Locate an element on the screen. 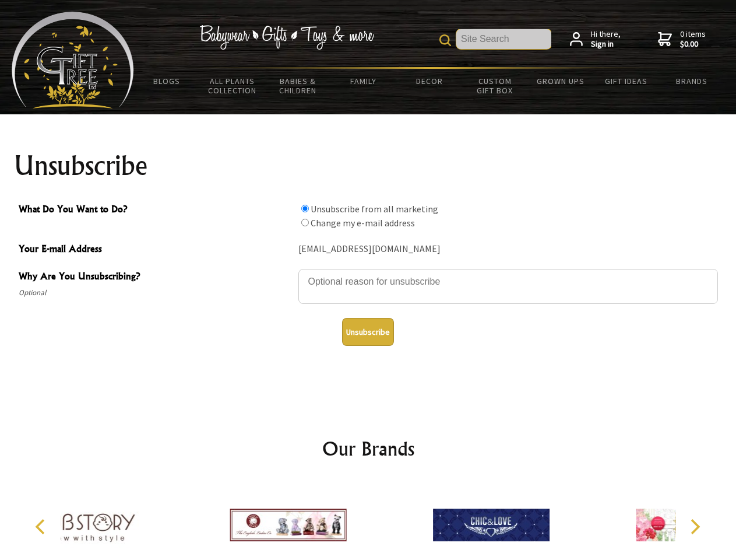  button: Previous is located at coordinates (42, 527).